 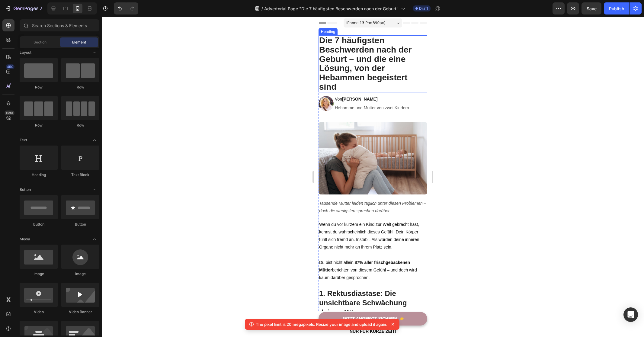 I want to click on img: Alt Image, so click(x=59, y=141).